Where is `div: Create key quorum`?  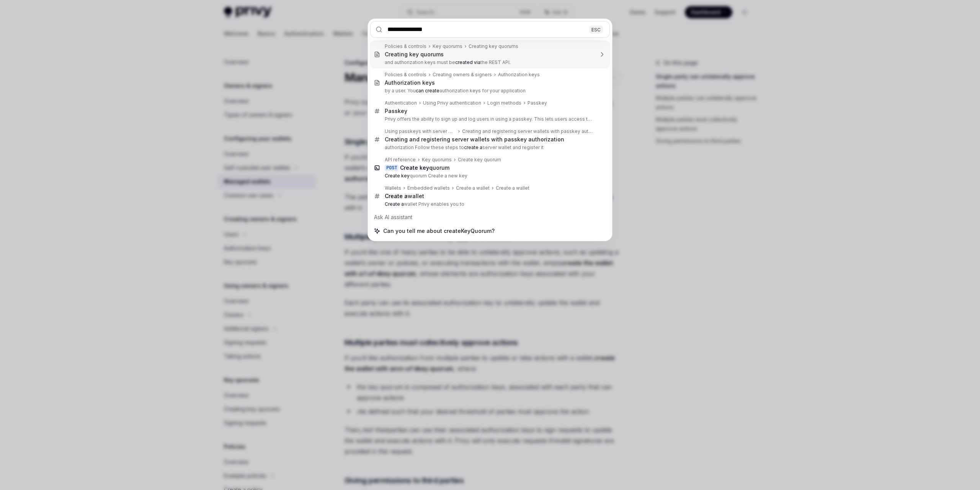 div: Create key quorum is located at coordinates (479, 160).